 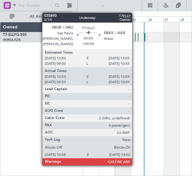 I want to click on input: Trip Number, so click(x=35, y=5).